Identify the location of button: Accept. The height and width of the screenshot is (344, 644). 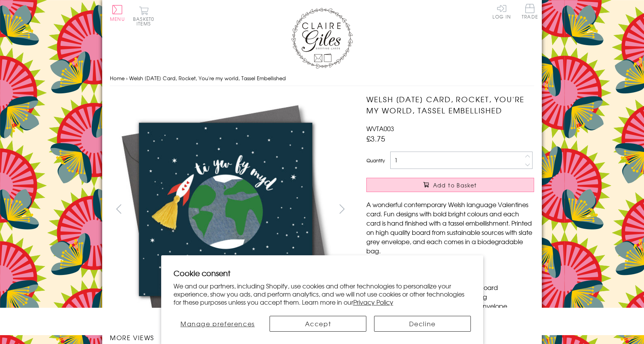
(318, 324).